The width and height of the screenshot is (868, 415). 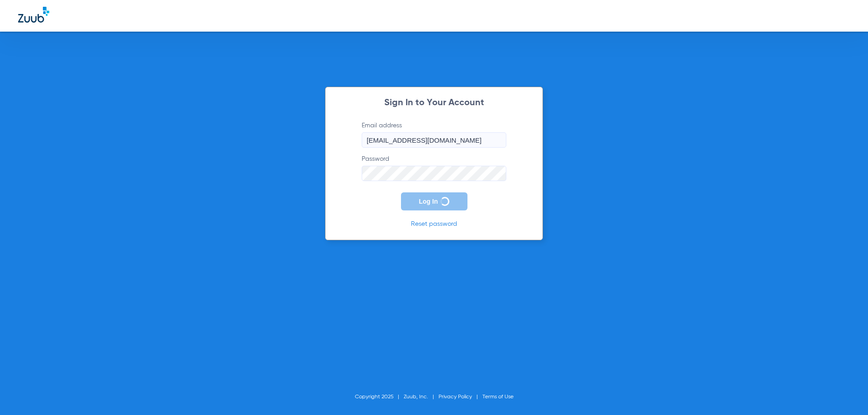 What do you see at coordinates (434, 167) in the screenshot?
I see `label: Password` at bounding box center [434, 167].